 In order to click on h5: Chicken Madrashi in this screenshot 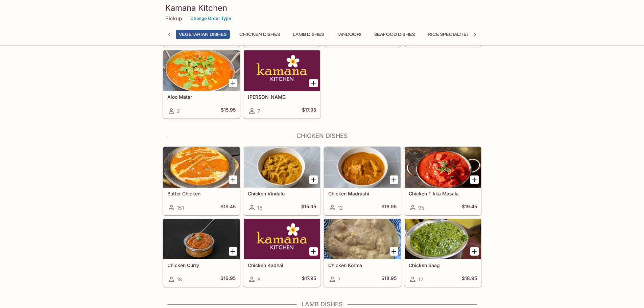, I will do `click(363, 193)`.